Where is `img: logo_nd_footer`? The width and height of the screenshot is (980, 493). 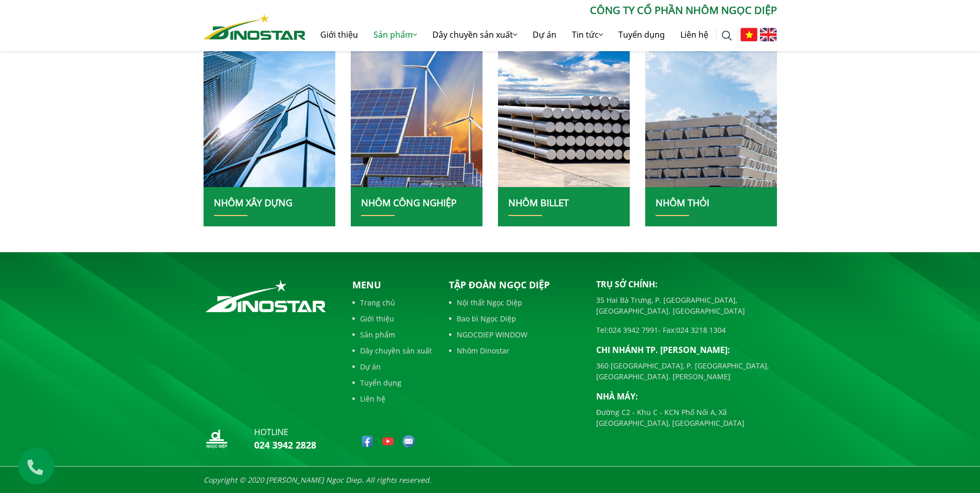
img: logo_nd_footer is located at coordinates (217, 439).